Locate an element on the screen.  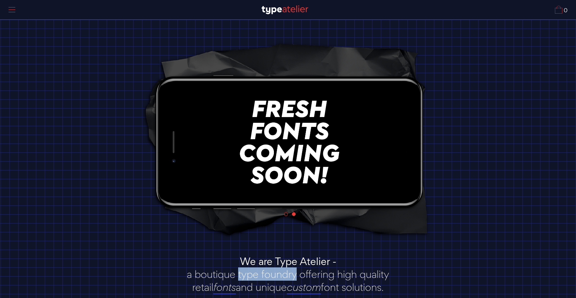
img: Fresh fonts coming soon! is located at coordinates (290, 142).